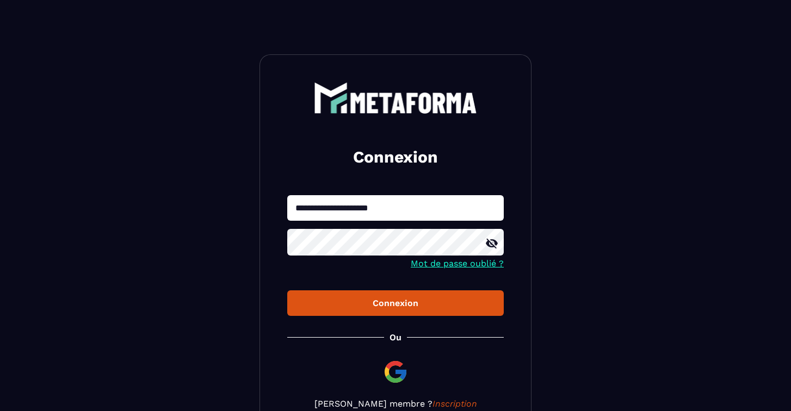 Image resolution: width=791 pixels, height=411 pixels. I want to click on a: Mot de passe oublié ?, so click(457, 263).